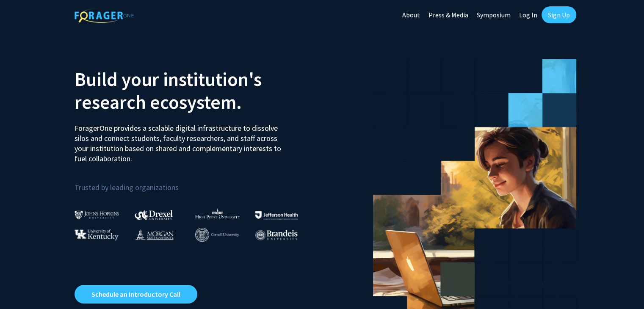 This screenshot has height=309, width=644. What do you see at coordinates (153, 215) in the screenshot?
I see `img: Drexel University` at bounding box center [153, 215].